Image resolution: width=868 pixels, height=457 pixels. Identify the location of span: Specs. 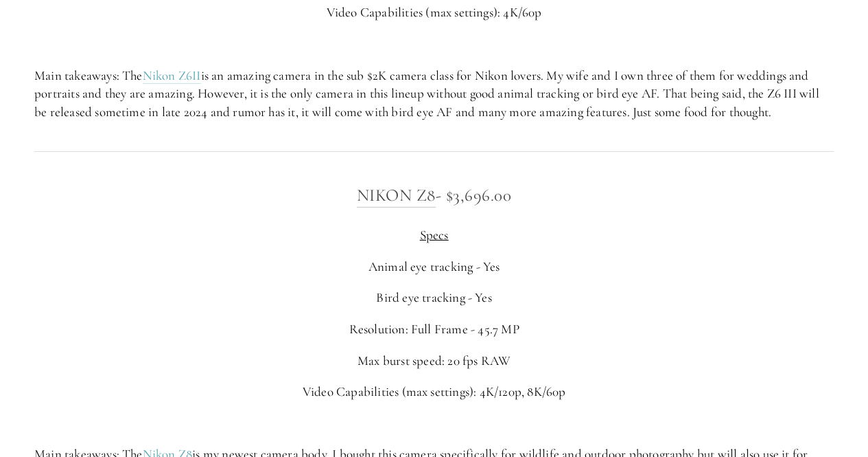
(434, 234).